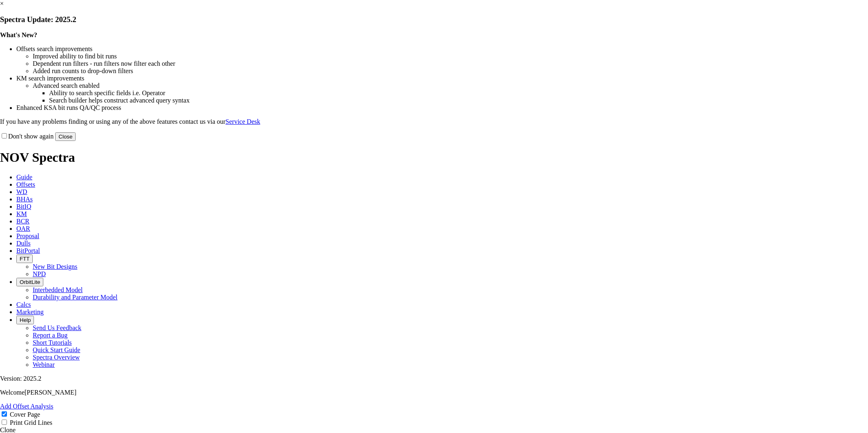 The width and height of the screenshot is (868, 433). Describe the element at coordinates (22, 191) in the screenshot. I see `span: WD` at that location.